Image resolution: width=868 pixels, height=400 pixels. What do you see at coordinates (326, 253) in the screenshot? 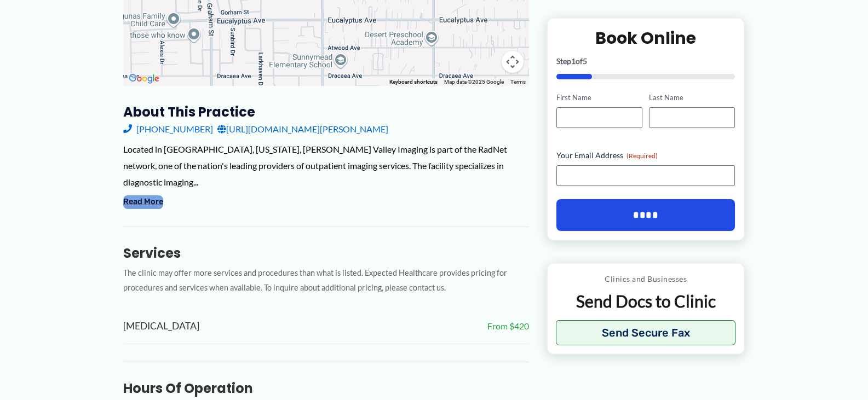
I see `h3: Services` at bounding box center [326, 253].